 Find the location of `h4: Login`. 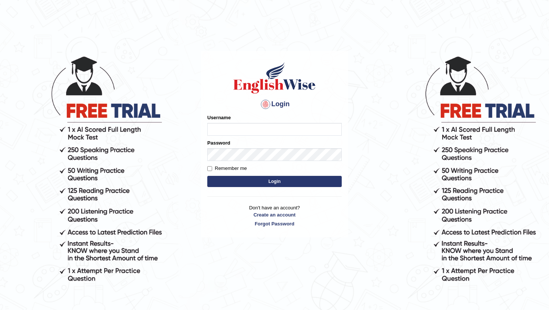

h4: Login is located at coordinates (274, 104).